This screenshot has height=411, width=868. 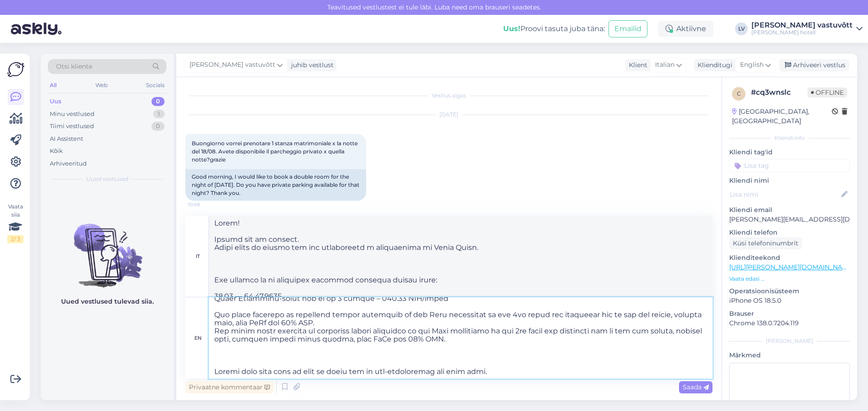 I want to click on div: LV, so click(x=741, y=29).